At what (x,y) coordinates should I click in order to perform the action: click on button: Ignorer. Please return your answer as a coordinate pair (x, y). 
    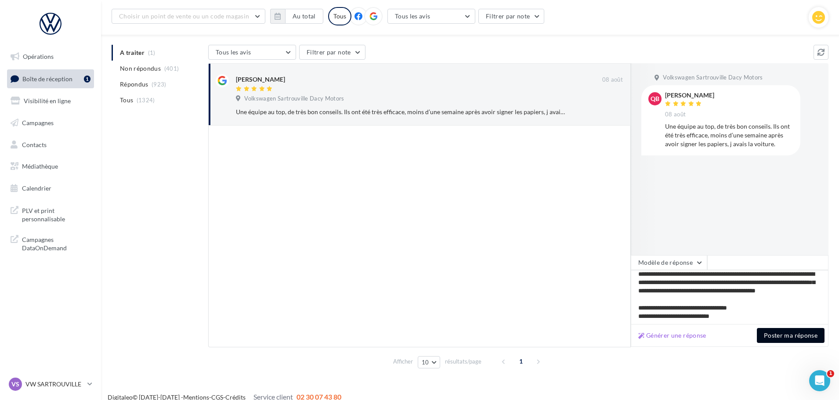
    Looking at the image, I should click on (608, 112).